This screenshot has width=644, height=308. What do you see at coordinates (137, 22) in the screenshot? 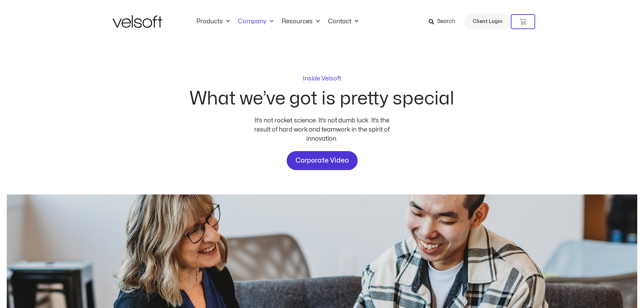
I see `img: Velsoft Training Materials` at bounding box center [137, 22].